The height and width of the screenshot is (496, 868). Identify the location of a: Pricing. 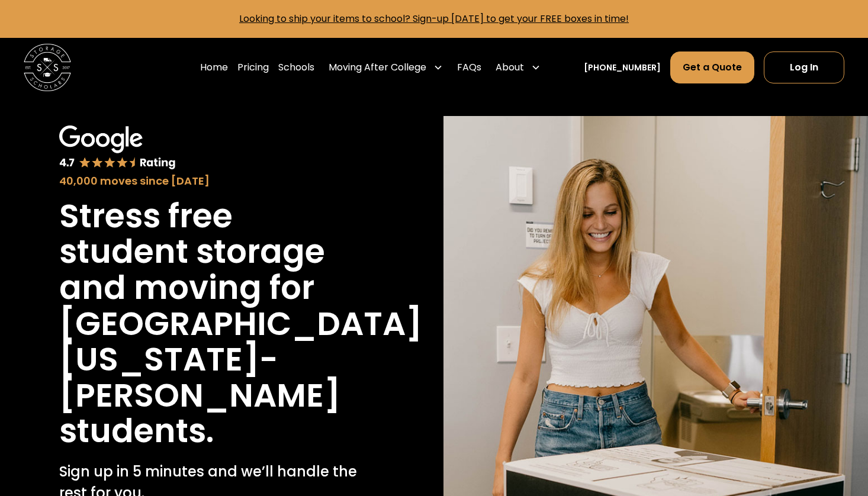
(253, 68).